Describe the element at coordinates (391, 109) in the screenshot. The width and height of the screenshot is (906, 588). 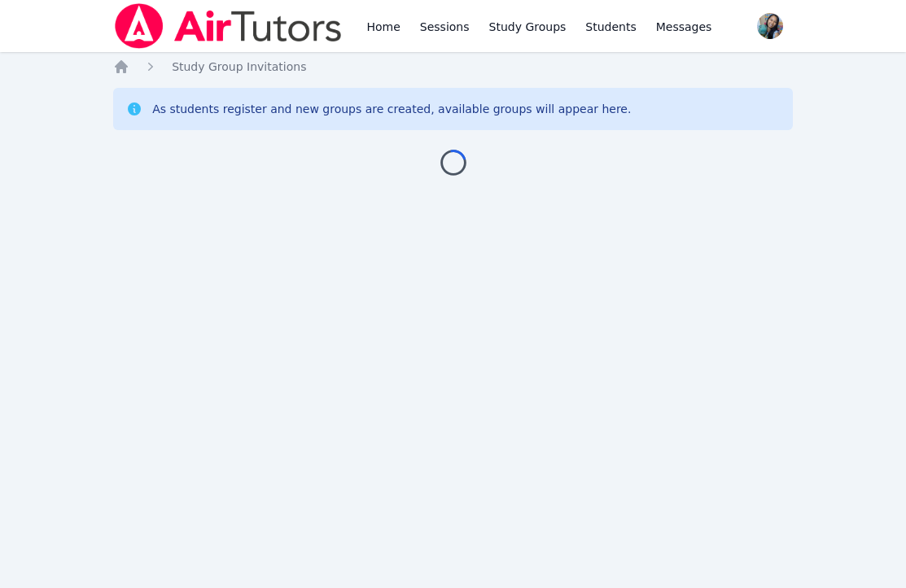
I see `div: As students register and new groups are created, available groups will appear here.` at that location.